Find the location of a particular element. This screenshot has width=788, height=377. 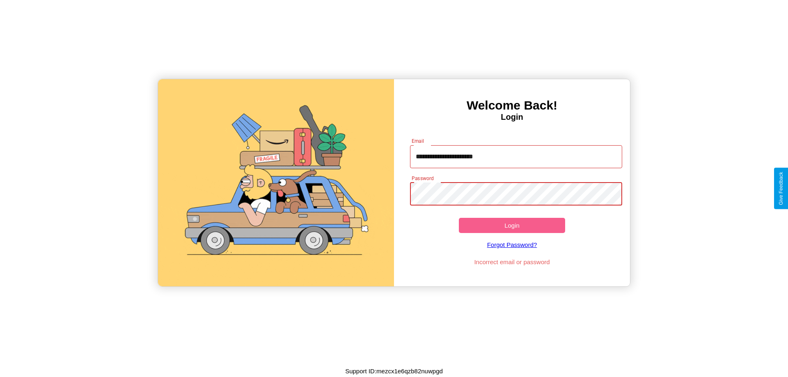

h3: Welcome Back! is located at coordinates (512, 106).